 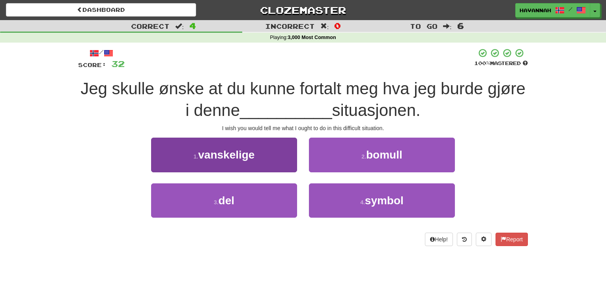 I want to click on div: I wish you would tell me what I ought to do in this difficult situation., so click(x=303, y=128).